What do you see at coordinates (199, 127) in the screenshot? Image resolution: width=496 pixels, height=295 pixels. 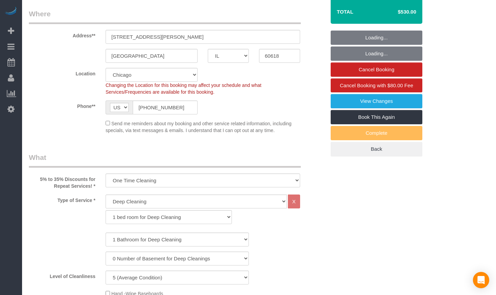 I see `span: Send me reminders about my booking and other service related information, including specials, via...` at bounding box center [199, 127].